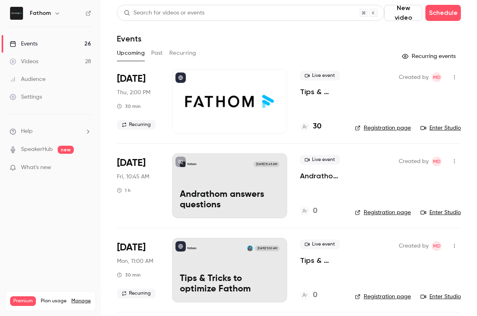 The image size is (477, 316). Describe the element at coordinates (138, 102) in the screenshot. I see `div: Sep 18 Thu, 3:00 PM (America/Toronto)` at that location.